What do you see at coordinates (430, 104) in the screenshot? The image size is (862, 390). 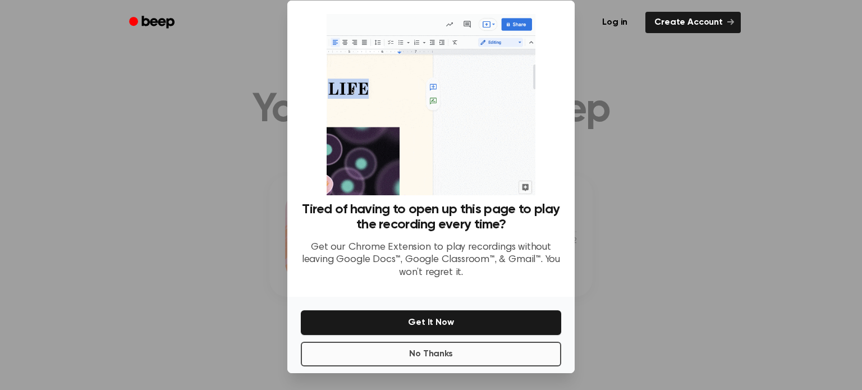 I see `img: Beep extension in action` at bounding box center [430, 104].